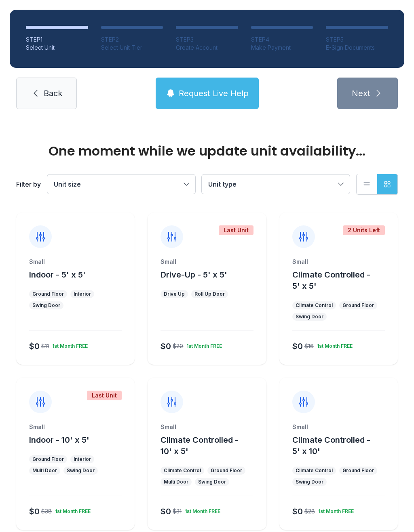 The width and height of the screenshot is (414, 532). What do you see at coordinates (132, 39) in the screenshot?
I see `div: STEP 2` at bounding box center [132, 39].